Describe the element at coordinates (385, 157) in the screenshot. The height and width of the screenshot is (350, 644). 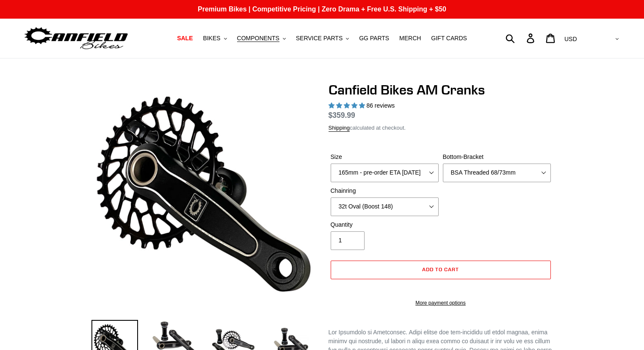
I see `label: Size` at that location.